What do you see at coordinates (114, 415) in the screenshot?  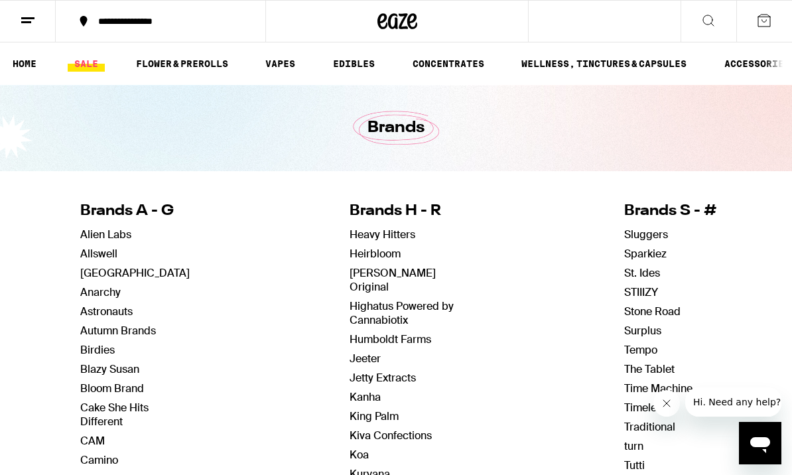 I see `a: Cake She Hits Different` at bounding box center [114, 415].